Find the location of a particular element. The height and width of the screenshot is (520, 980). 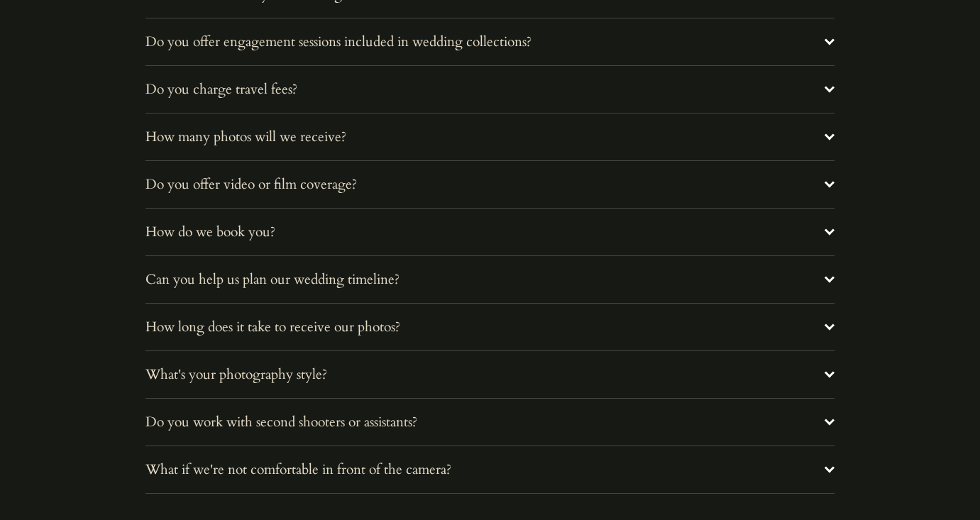

button: How long does it take to receive our photos? is located at coordinates (490, 327).